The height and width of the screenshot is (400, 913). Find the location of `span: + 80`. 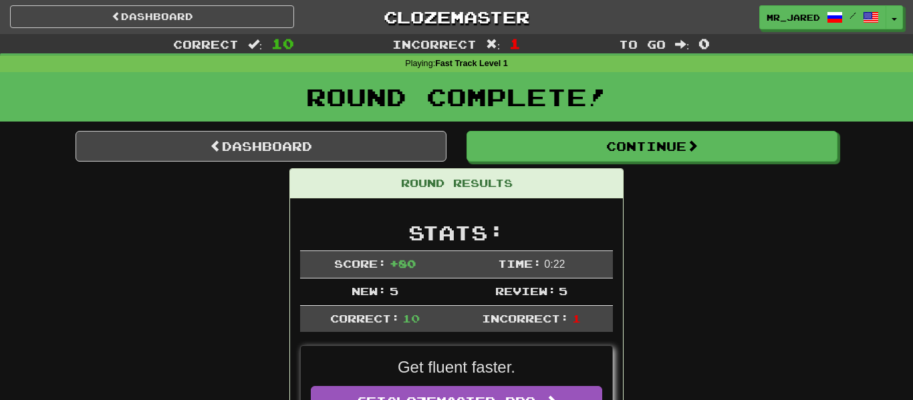

span: + 80 is located at coordinates (402, 263).